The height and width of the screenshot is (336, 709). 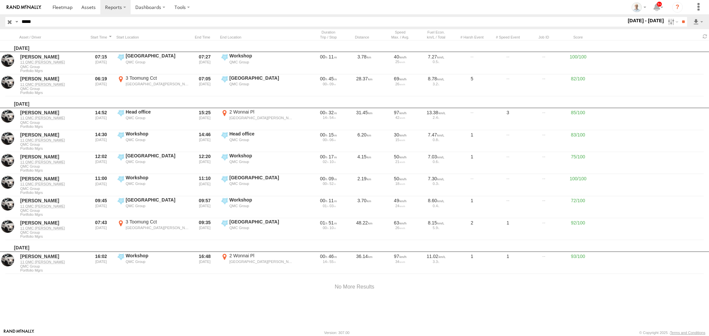 What do you see at coordinates (364, 207) in the screenshot?
I see `div: 3.70` at bounding box center [364, 207].